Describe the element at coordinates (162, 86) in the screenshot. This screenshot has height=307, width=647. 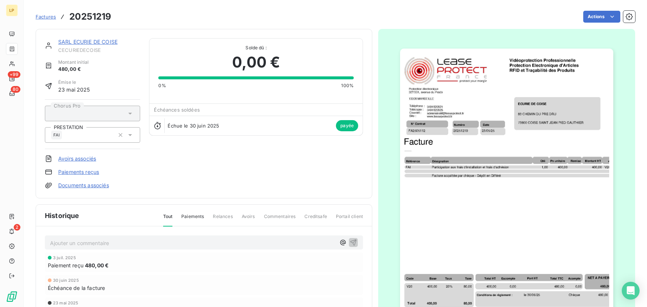
I see `span: 0%` at that location.